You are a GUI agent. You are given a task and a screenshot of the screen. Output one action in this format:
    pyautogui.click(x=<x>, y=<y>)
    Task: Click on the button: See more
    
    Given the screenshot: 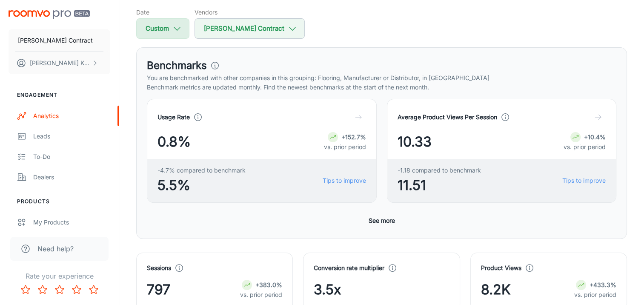 What is the action you would take?
    pyautogui.click(x=382, y=221)
    